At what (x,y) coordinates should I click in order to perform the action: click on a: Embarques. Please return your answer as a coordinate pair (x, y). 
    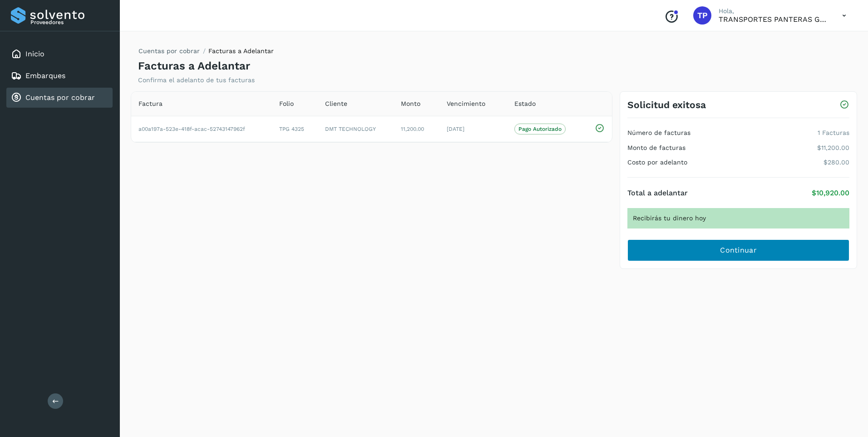
    Looking at the image, I should click on (45, 75).